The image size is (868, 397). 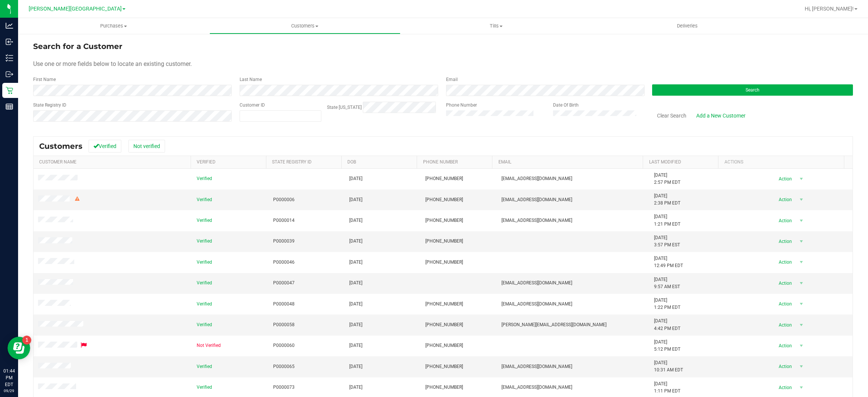 I want to click on a: Last Modified, so click(x=665, y=162).